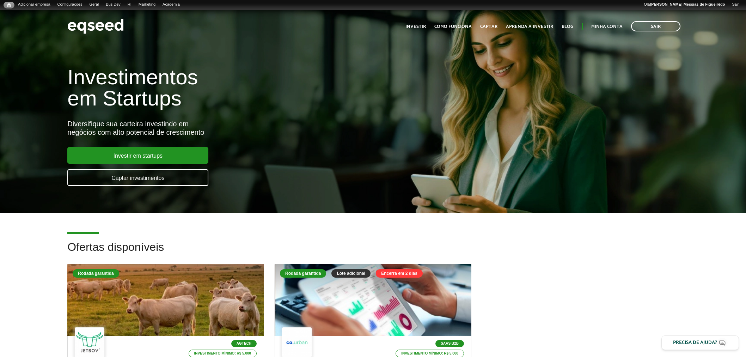  I want to click on a: Aprenda a investir, so click(530, 26).